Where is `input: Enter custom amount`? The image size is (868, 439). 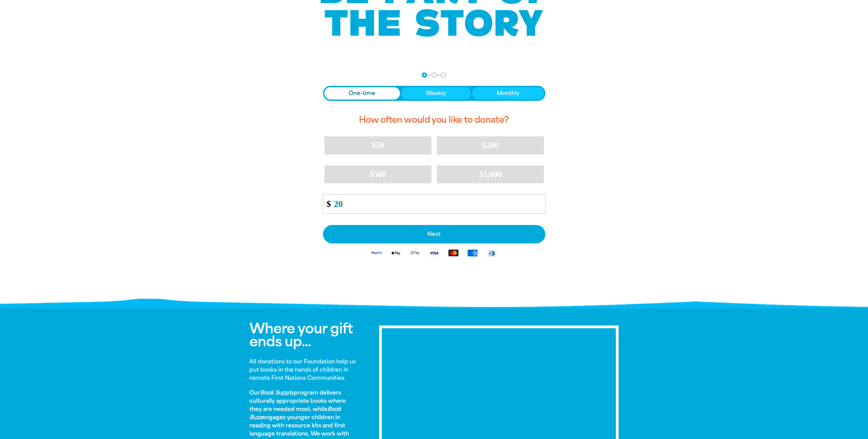
input: Enter custom amount is located at coordinates (437, 204).